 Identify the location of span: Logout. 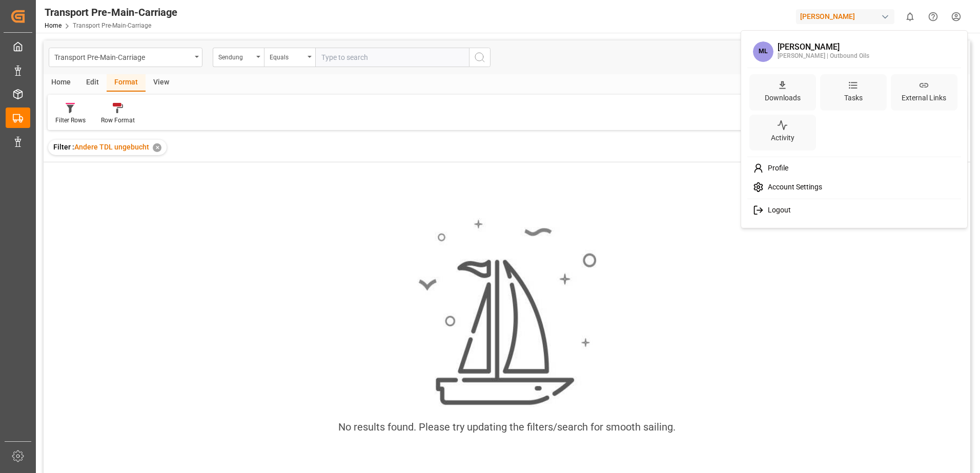
(777, 210).